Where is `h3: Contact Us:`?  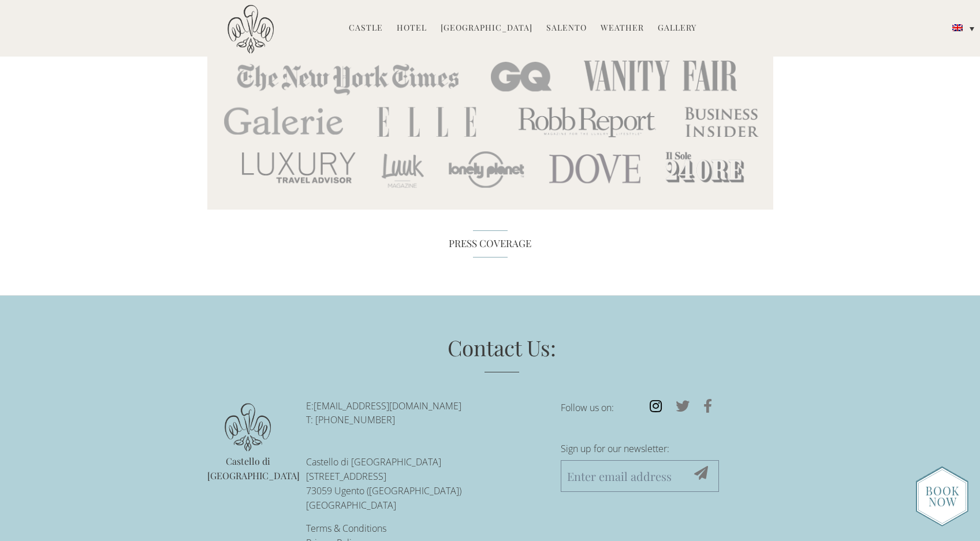
h3: Contact Us: is located at coordinates (502, 352).